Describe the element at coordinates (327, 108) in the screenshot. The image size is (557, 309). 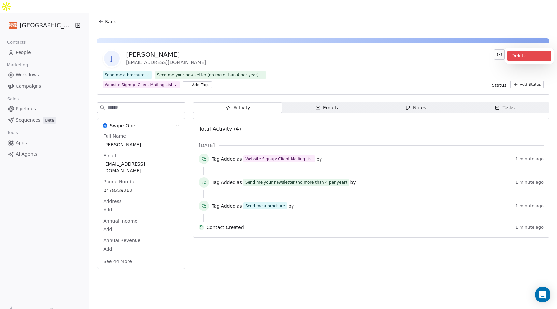
I see `div: Emails` at that location.